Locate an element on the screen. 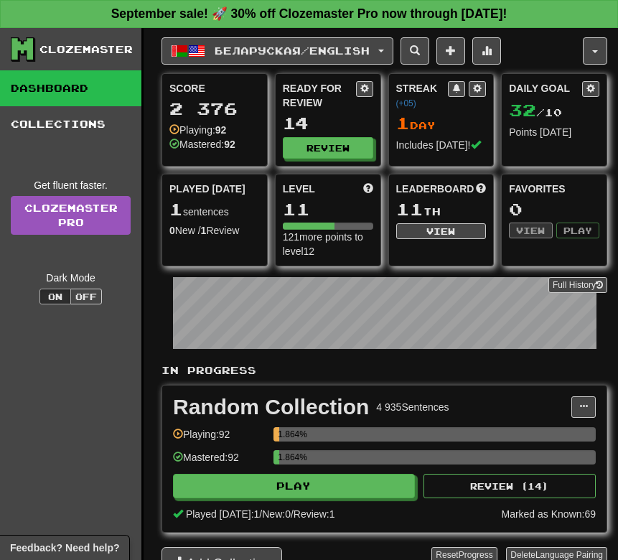  div: Streak is located at coordinates (422, 95).